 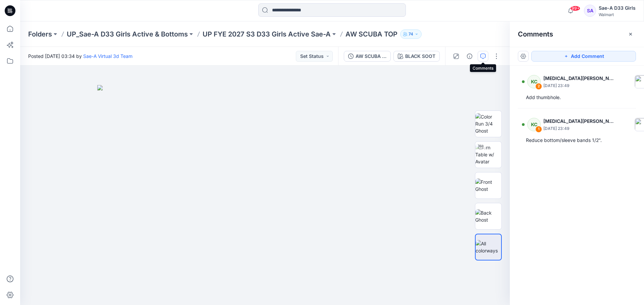 I want to click on p: AW SCUBA TOP, so click(x=371, y=34).